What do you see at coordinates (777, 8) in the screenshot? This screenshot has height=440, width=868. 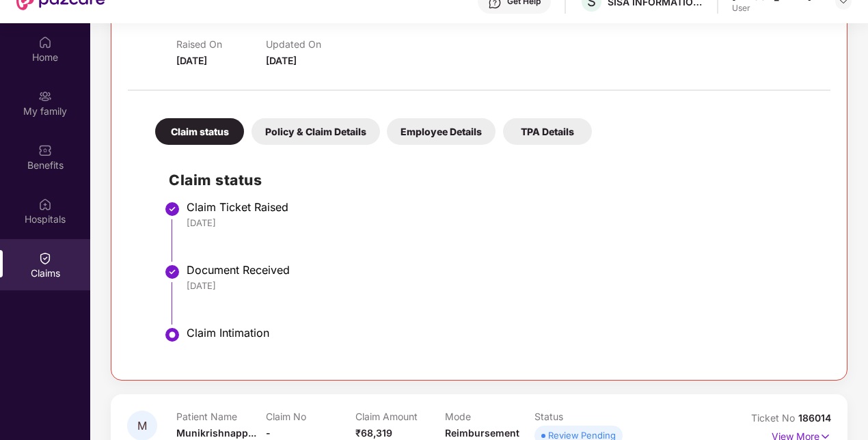 I see `div: User` at bounding box center [777, 8].